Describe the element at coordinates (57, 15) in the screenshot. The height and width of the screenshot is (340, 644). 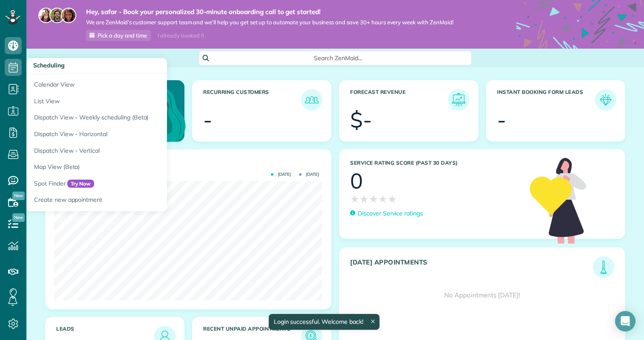
I see `img: jorge-587dff0eeaa6aab1f244e6dc62b8924c3b6ad411094392a53c71c6c4a576187d.jpg` at that location.